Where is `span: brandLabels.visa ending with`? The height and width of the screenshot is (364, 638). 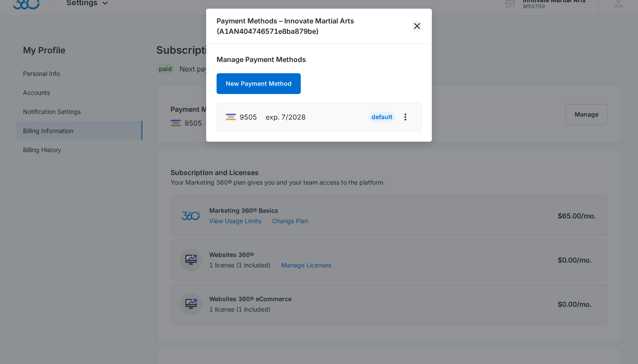
span: brandLabels.visa ending with is located at coordinates (248, 117).